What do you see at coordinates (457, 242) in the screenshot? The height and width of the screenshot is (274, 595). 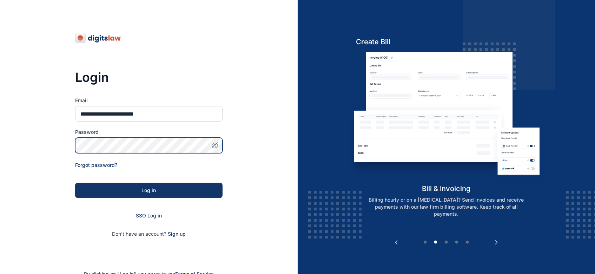 I see `button: 4` at bounding box center [457, 242].